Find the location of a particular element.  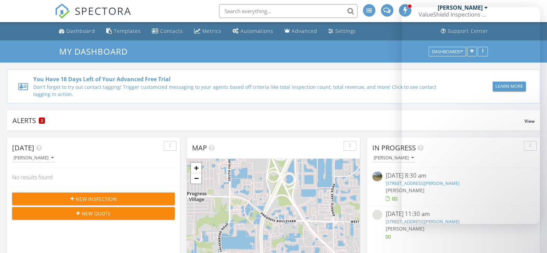

a: Advanced is located at coordinates (301, 31).